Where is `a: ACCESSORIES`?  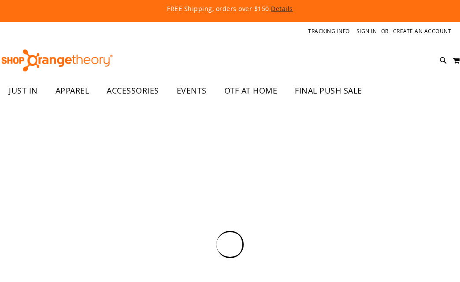
a: ACCESSORIES is located at coordinates (133, 91).